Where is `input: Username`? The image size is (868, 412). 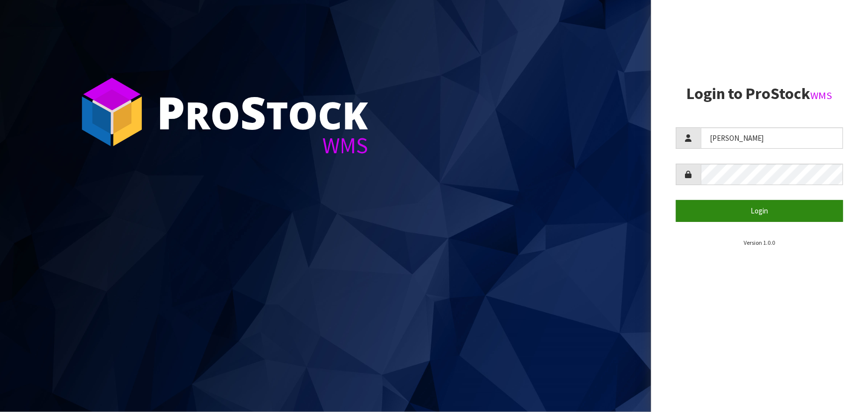
input: Username is located at coordinates (772, 138).